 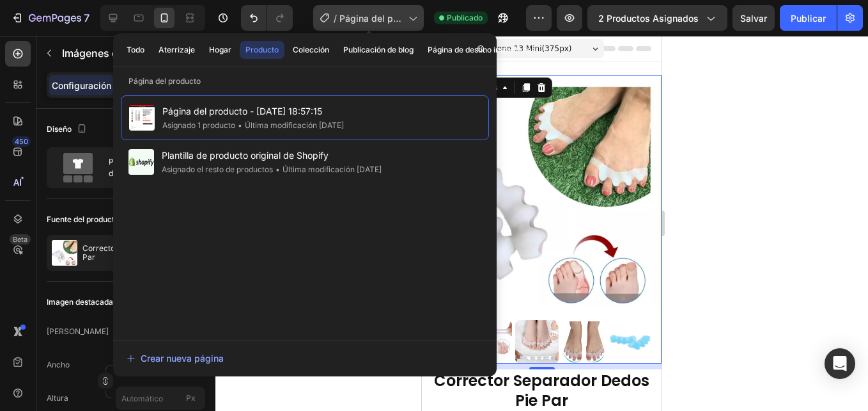 I want to click on font: Asignado el resto de productos, so click(x=217, y=169).